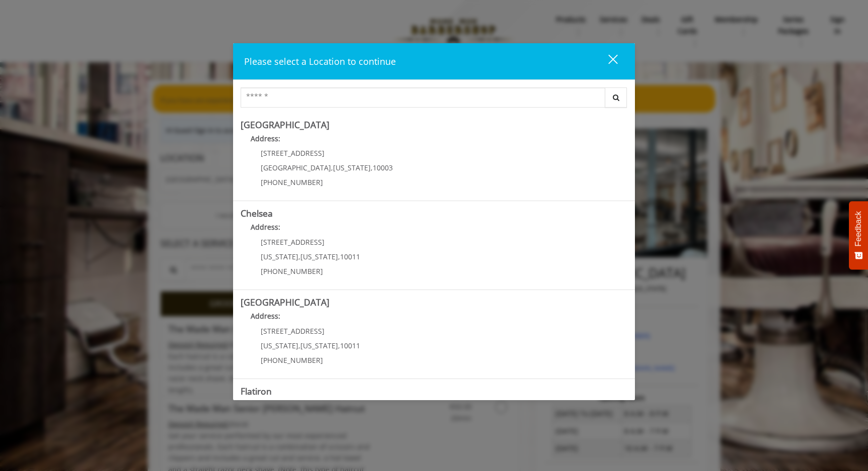 This screenshot has height=471, width=868. I want to click on button: close dialog, so click(607, 61).